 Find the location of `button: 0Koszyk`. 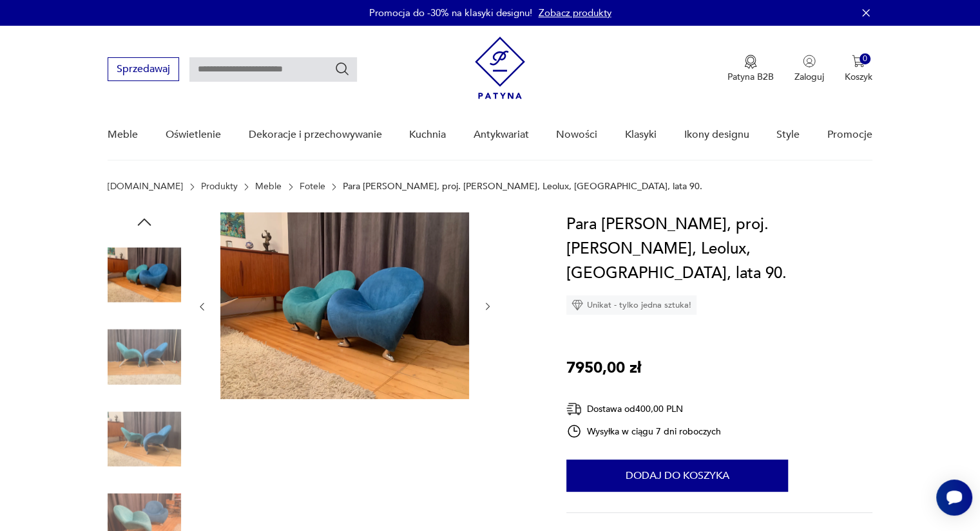

button: 0Koszyk is located at coordinates (858, 69).